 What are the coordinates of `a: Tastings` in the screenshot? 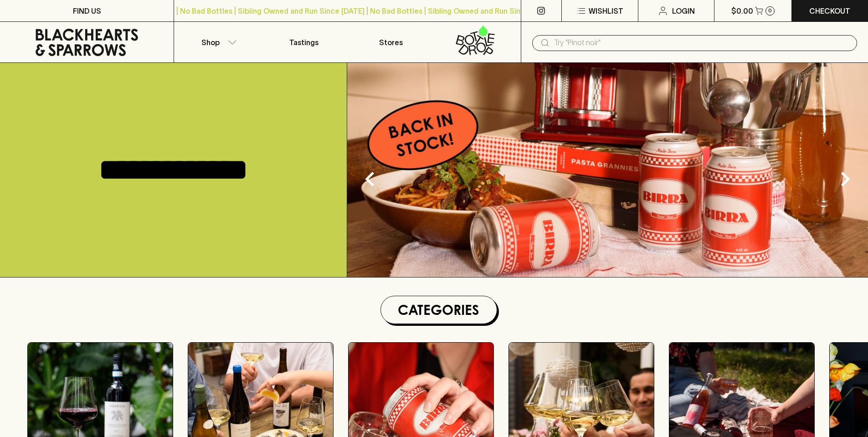 It's located at (304, 42).